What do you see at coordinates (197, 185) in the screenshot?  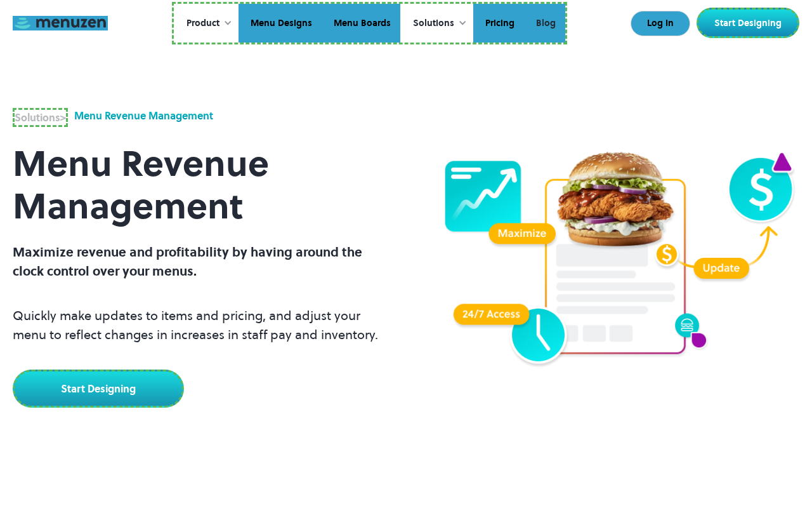 I see `h1: Menu Revenue Management` at bounding box center [197, 185].